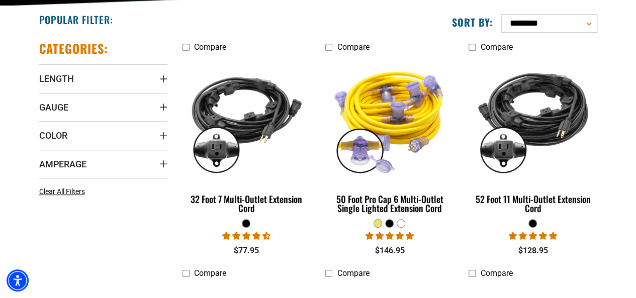 This screenshot has height=298, width=636. What do you see at coordinates (389, 251) in the screenshot?
I see `div: $146.95` at bounding box center [389, 251].